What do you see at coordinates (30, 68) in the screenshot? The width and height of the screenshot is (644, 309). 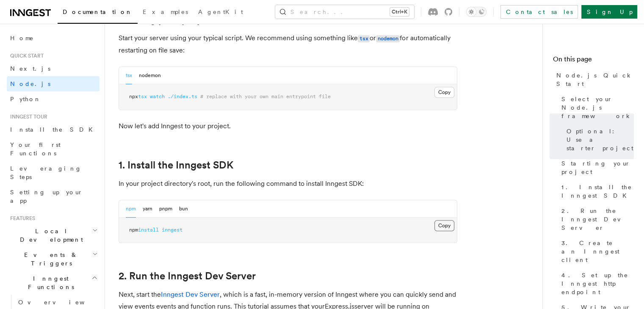 I see `span: Next.js` at bounding box center [30, 68].